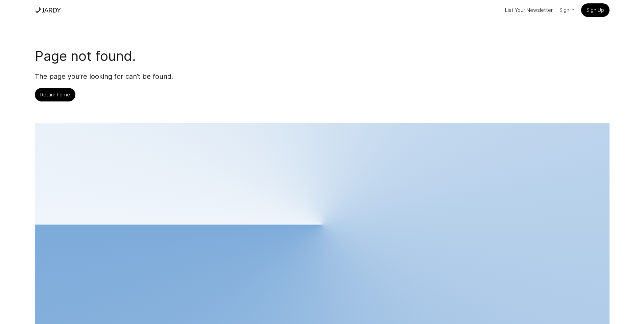 Image resolution: width=644 pixels, height=324 pixels. What do you see at coordinates (85, 56) in the screenshot?
I see `h1: Page not found.` at bounding box center [85, 56].